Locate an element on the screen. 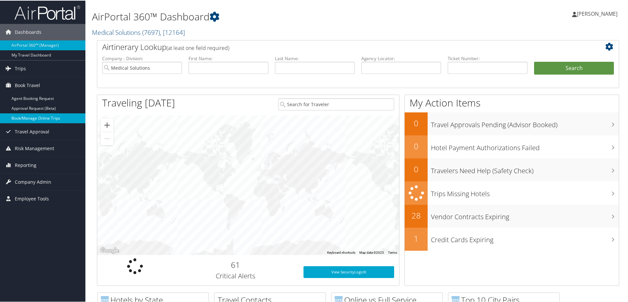 This screenshot has height=302, width=628. label: Ticket Number: is located at coordinates (488, 58).